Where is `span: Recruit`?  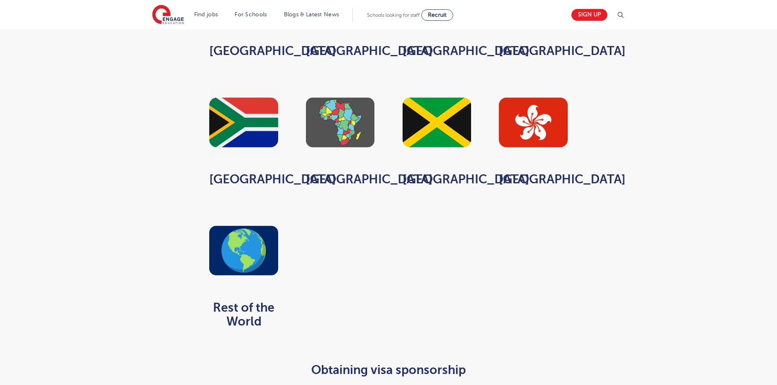 span: Recruit is located at coordinates (437, 15).